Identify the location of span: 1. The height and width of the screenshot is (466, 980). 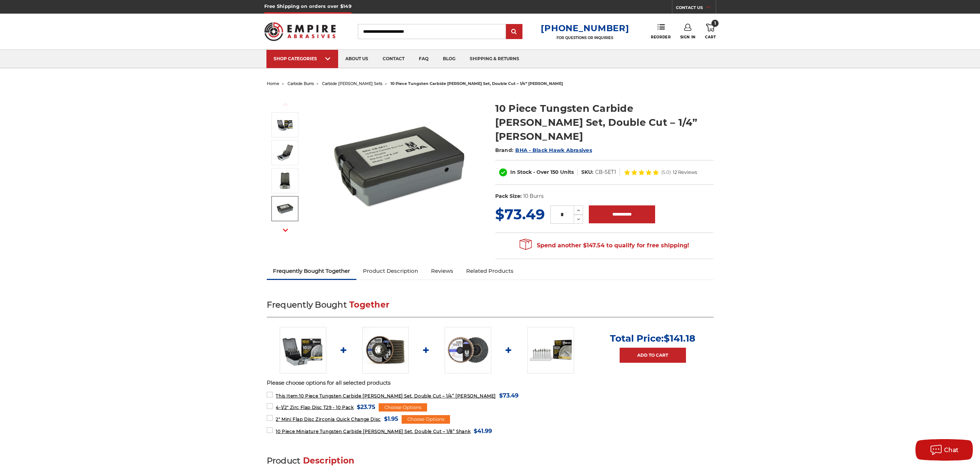
(715, 23).